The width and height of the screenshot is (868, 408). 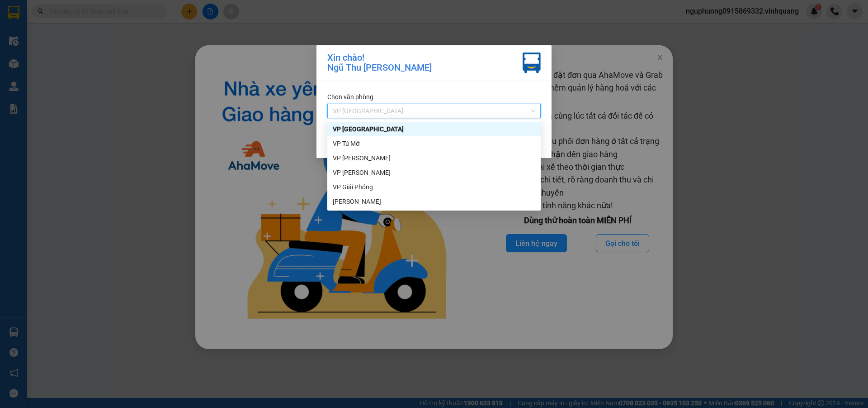 What do you see at coordinates (434, 158) in the screenshot?
I see `div: VP Linh Đàm` at bounding box center [434, 158].